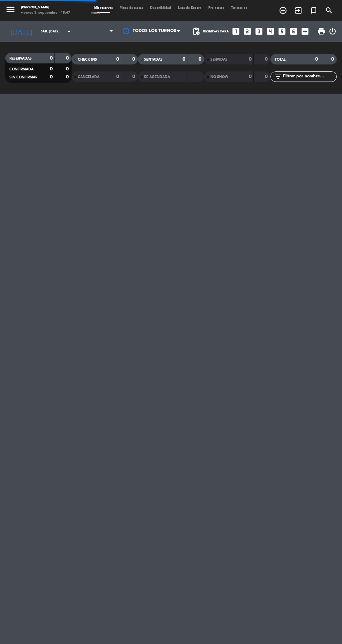  What do you see at coordinates (153, 60) in the screenshot?
I see `span: SENTADAS` at bounding box center [153, 60].